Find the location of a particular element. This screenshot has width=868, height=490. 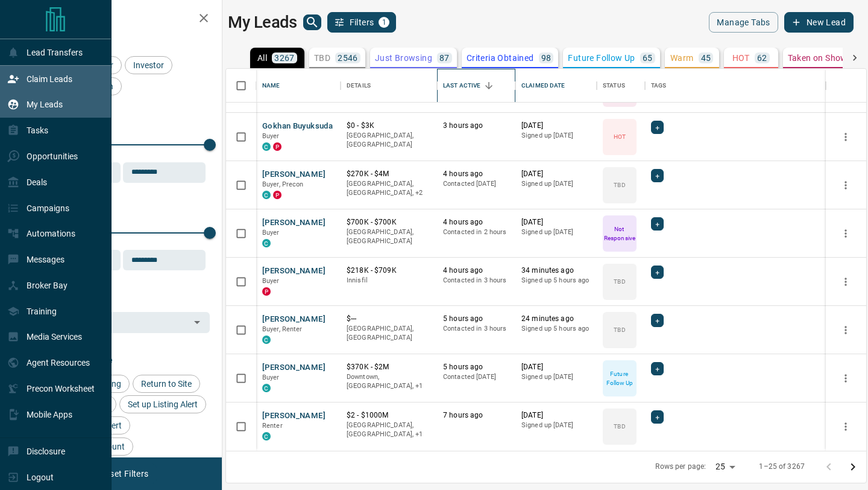

span: Return to Site is located at coordinates (167, 384).